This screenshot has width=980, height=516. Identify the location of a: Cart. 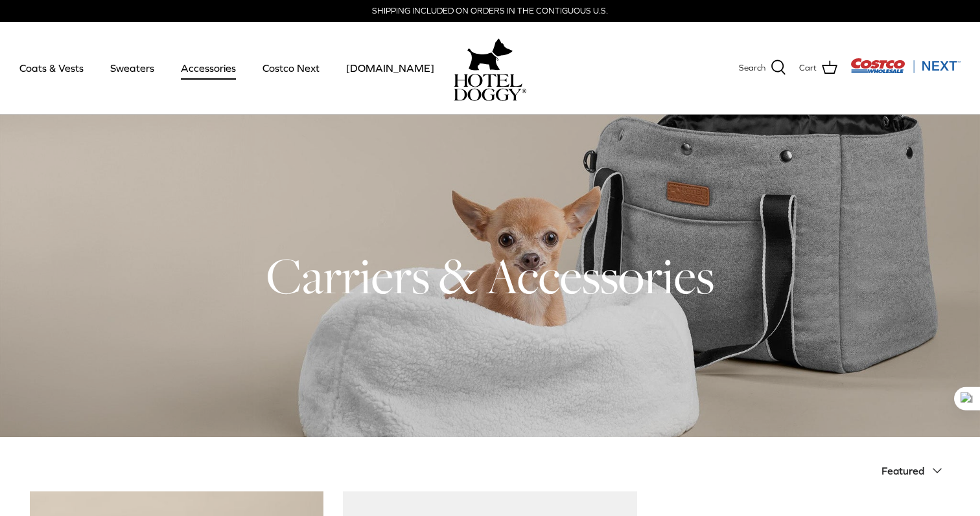
(818, 68).